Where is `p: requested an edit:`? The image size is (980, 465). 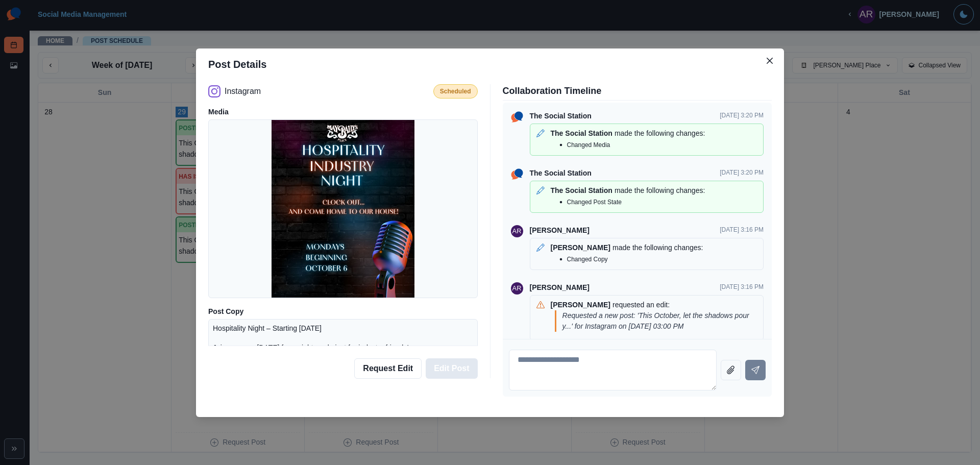
p: requested an edit: is located at coordinates (641, 305).